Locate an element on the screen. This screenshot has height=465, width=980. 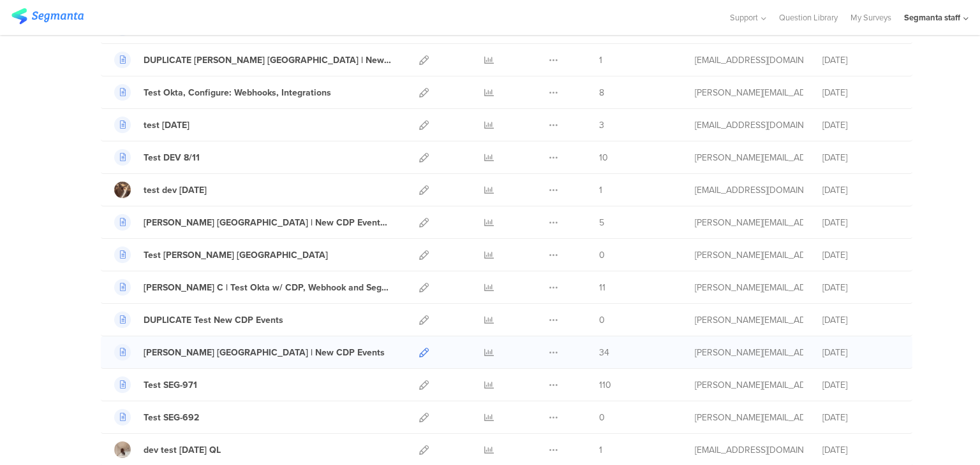
span: 8 is located at coordinates (602, 93).